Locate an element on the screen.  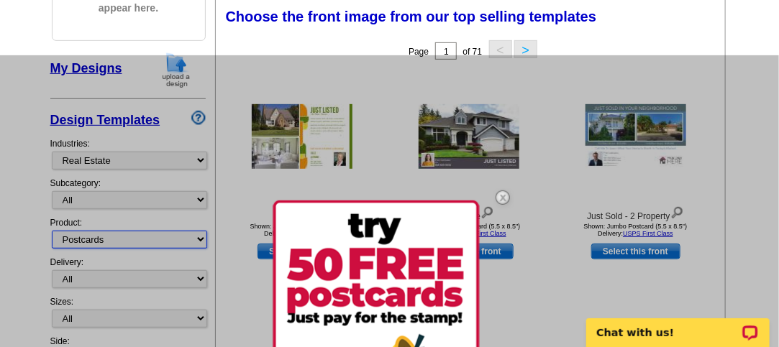
img: upload-design is located at coordinates (176, 70).